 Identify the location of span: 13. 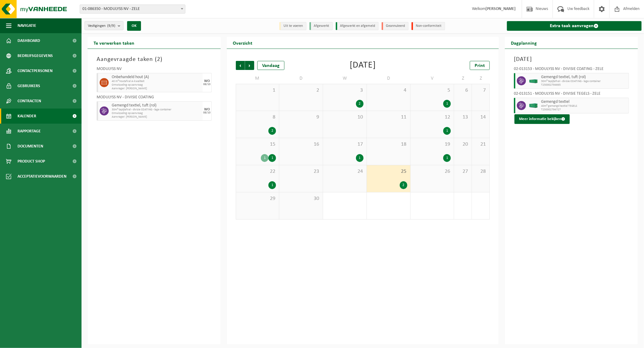
(463, 117).